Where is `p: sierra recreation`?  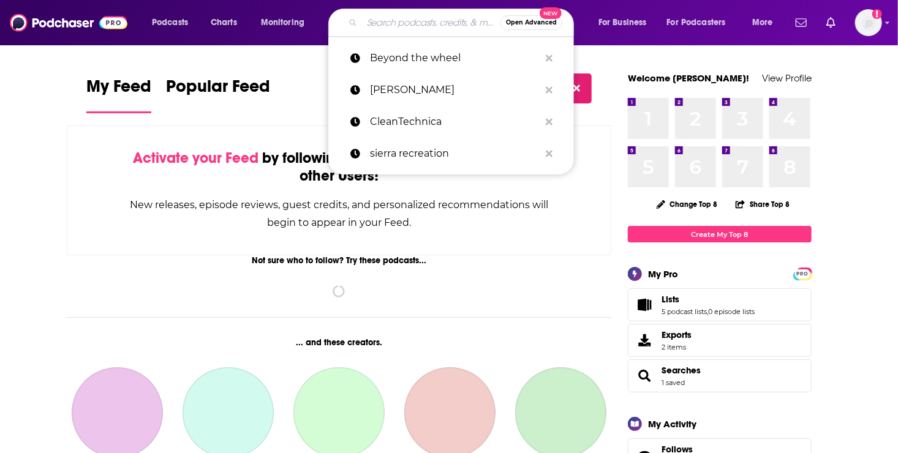 p: sierra recreation is located at coordinates (454, 154).